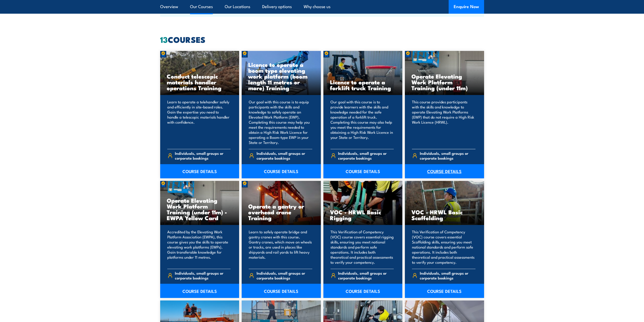  Describe the element at coordinates (322, 39) in the screenshot. I see `h2: COURSES` at that location.